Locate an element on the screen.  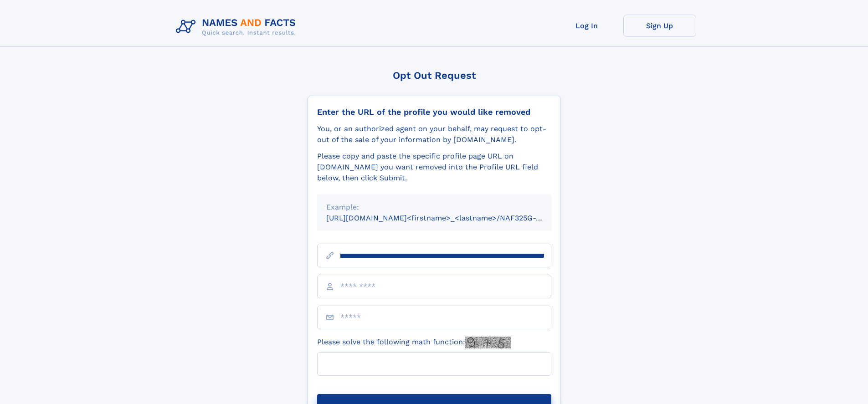
div: Enter the URL of the profile you would like removed is located at coordinates (434, 112).